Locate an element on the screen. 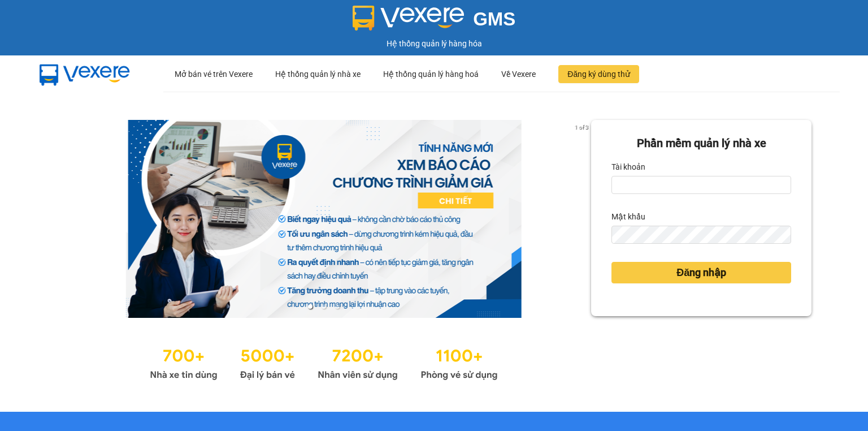 This screenshot has height=431, width=868. label: Tài khoản is located at coordinates (629, 166).